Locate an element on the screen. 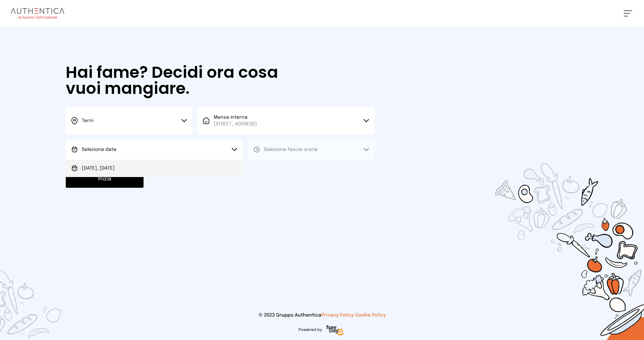 This screenshot has width=644, height=340. button: Inizia is located at coordinates (104, 179).